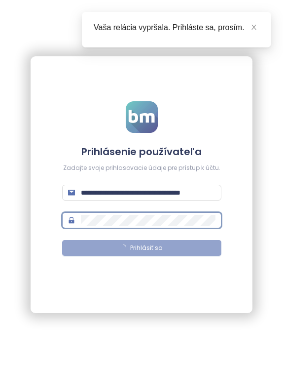 Image resolution: width=283 pixels, height=369 pixels. What do you see at coordinates (142, 117) in the screenshot?
I see `img: logo` at bounding box center [142, 117].